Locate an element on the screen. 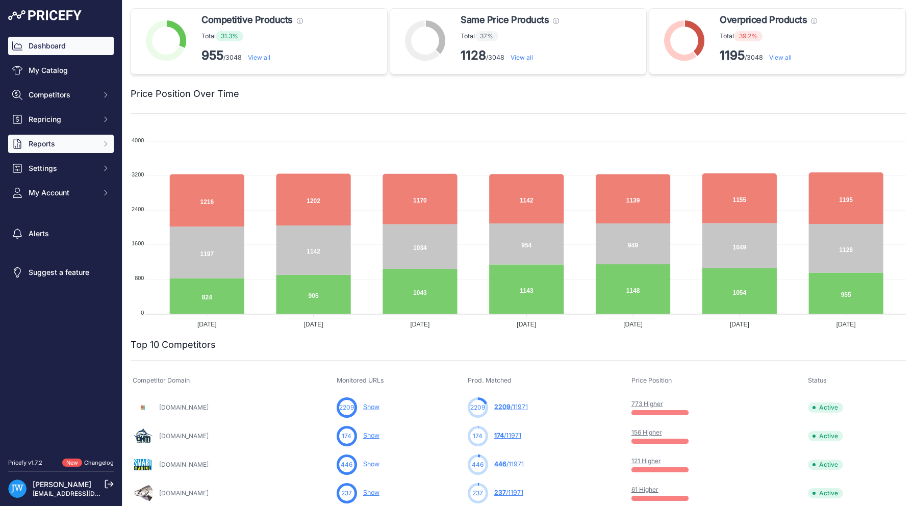 This screenshot has height=506, width=914. a: 2209/11971 is located at coordinates (511, 407).